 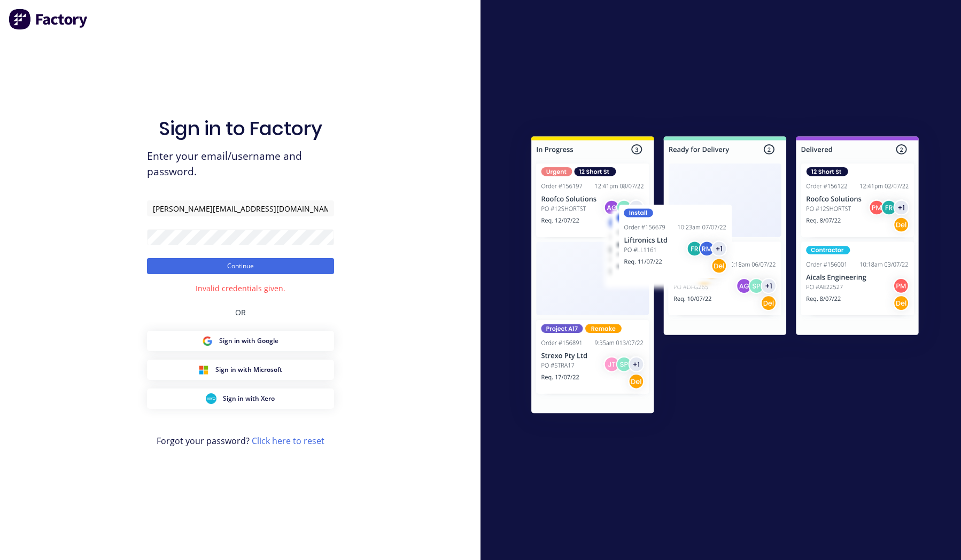 What do you see at coordinates (241, 208) in the screenshot?
I see `input: Email/Username` at bounding box center [241, 208].